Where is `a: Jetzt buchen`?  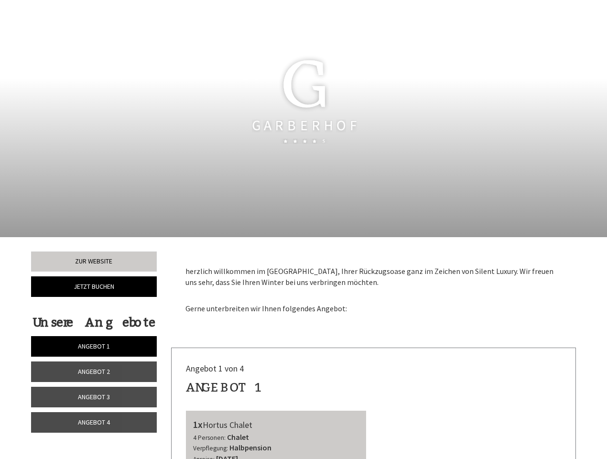
a: Jetzt buchen is located at coordinates (94, 286).